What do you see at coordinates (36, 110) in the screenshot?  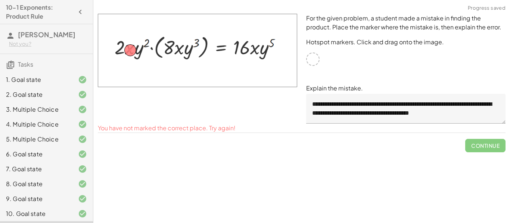 I see `div: 3. Multiple Choice` at bounding box center [36, 110].